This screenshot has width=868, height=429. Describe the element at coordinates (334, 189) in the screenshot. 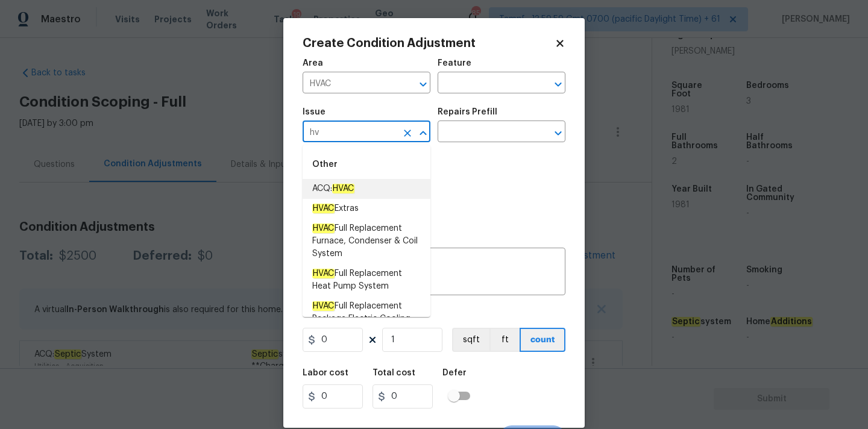

I see `span: ACQ:` at that location.